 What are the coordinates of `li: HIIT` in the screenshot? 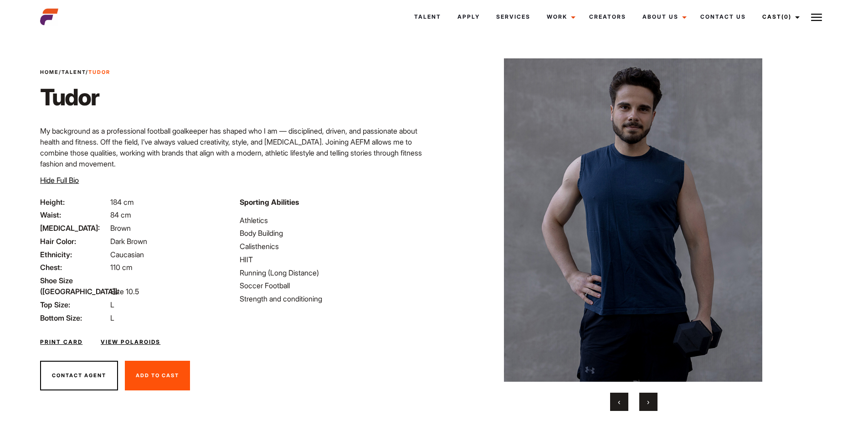 It's located at (334, 259).